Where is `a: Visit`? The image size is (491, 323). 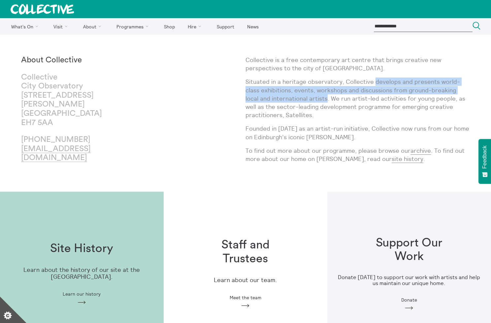 a: Visit is located at coordinates (62, 26).